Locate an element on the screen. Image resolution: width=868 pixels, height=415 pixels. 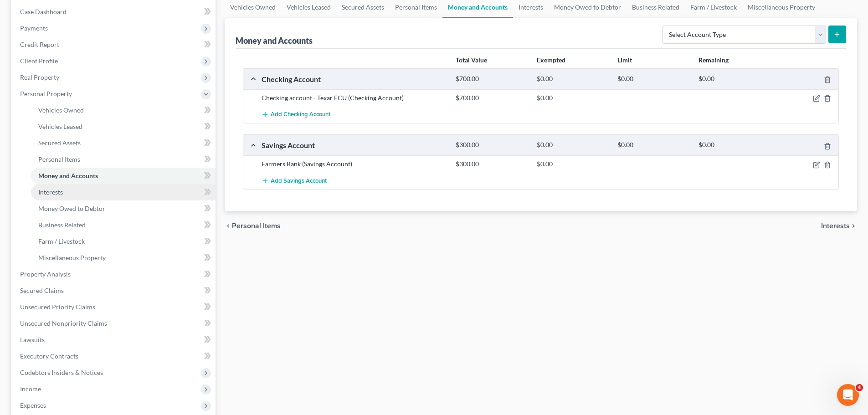
div: Farmers Bank (Savings Account) is located at coordinates (354, 164).